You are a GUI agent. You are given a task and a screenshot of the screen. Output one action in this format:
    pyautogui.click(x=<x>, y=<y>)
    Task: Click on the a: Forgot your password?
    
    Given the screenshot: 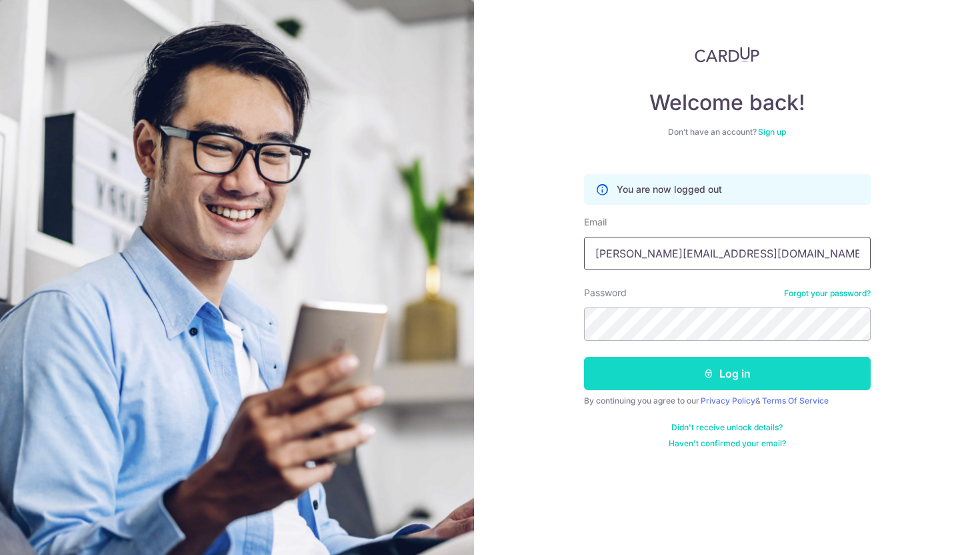 What is the action you would take?
    pyautogui.click(x=827, y=294)
    